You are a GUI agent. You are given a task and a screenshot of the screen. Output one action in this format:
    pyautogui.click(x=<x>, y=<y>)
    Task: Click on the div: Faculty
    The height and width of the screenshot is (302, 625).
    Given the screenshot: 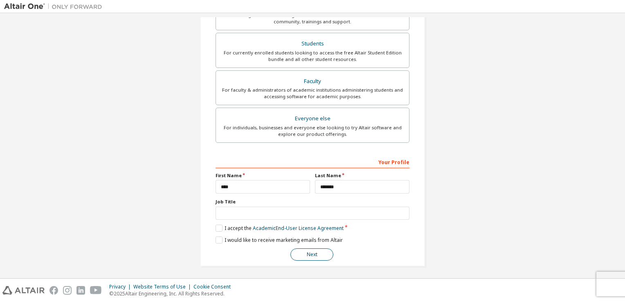 What is the action you would take?
    pyautogui.click(x=313, y=81)
    